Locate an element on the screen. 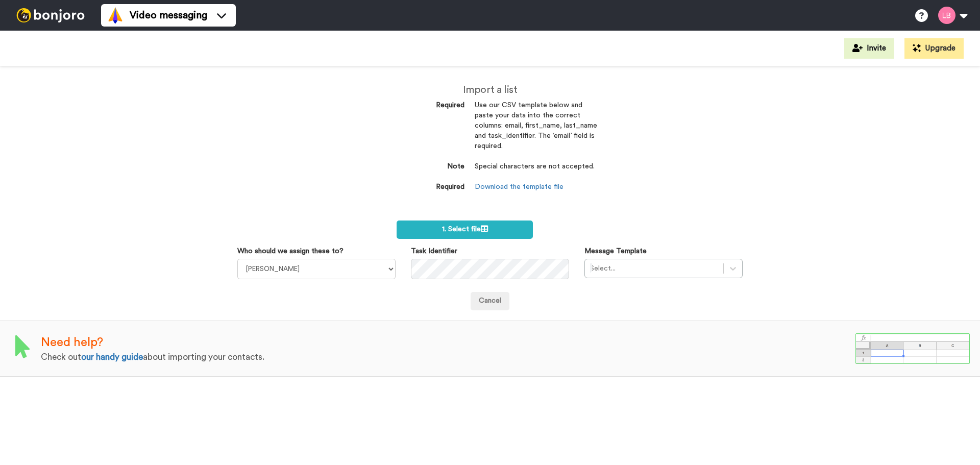  label: Task Identifier is located at coordinates (434, 251).